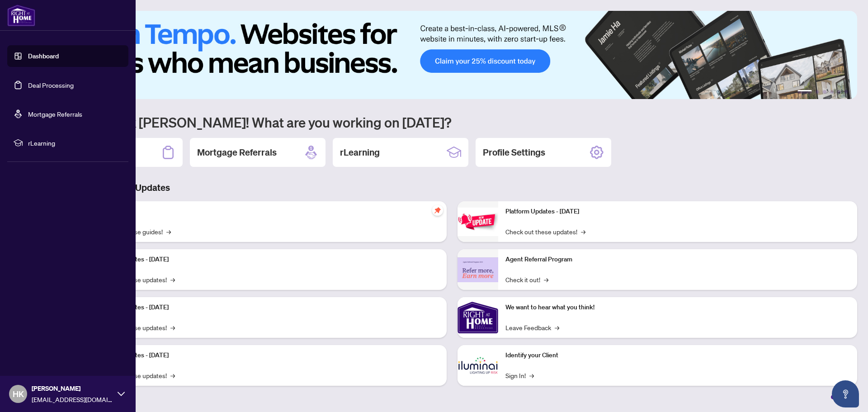 The height and width of the screenshot is (412, 868). What do you see at coordinates (839, 92) in the screenshot?
I see `button: 5` at bounding box center [839, 92].